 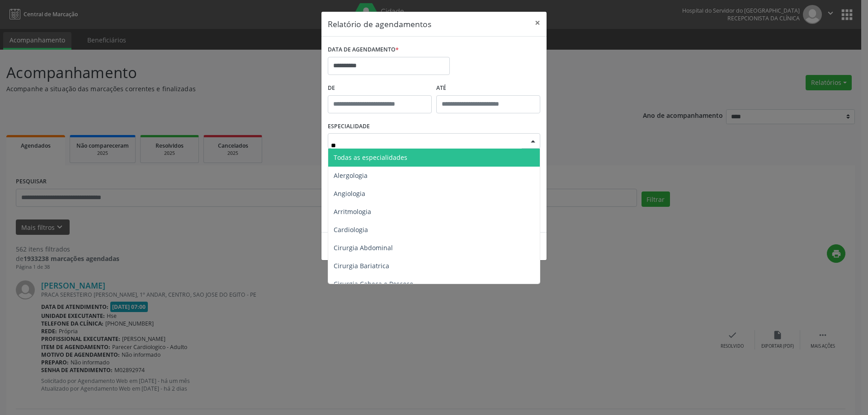 I want to click on span: Cirurgia Abdominal, so click(x=363, y=248).